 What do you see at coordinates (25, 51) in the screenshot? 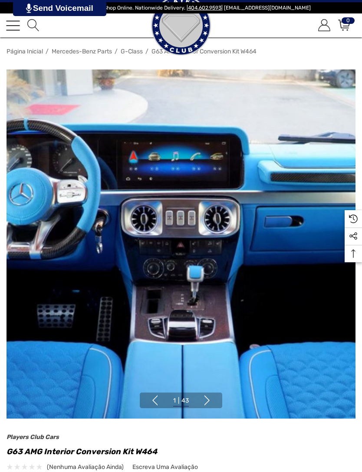
I see `a: Página inicial` at bounding box center [25, 51].